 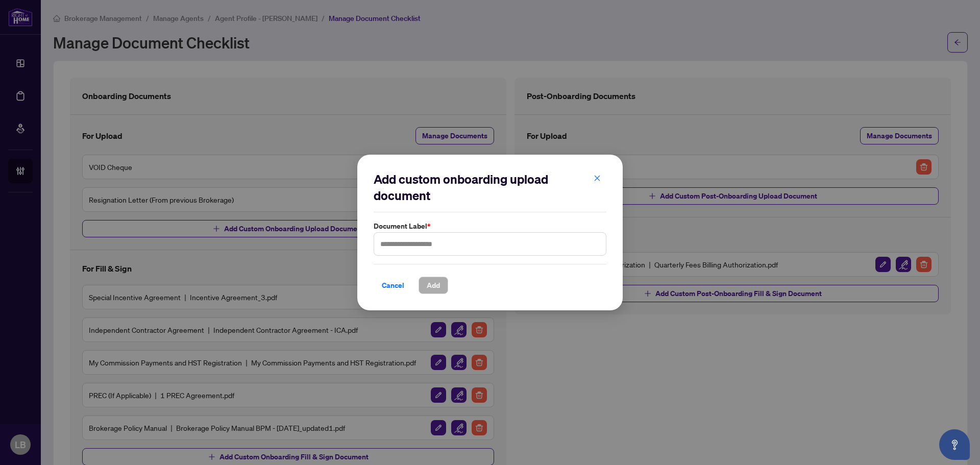 What do you see at coordinates (490, 226) in the screenshot?
I see `label: Document Label` at bounding box center [490, 226].